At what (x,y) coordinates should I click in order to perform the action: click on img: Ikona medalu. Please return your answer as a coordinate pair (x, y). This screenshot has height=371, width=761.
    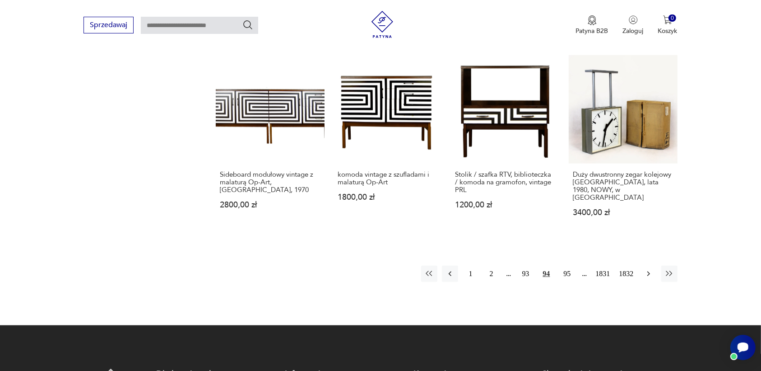
    Looking at the image, I should click on (592, 20).